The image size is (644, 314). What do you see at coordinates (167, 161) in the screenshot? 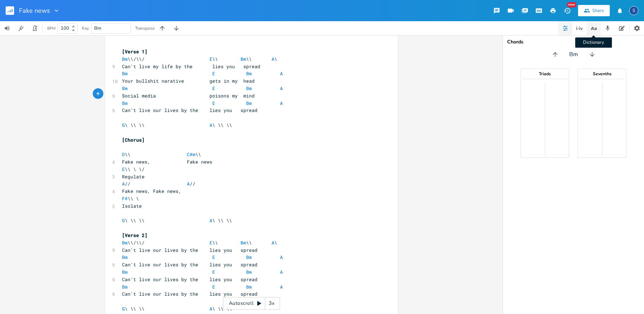
I see `span: Fake news, Fake news` at bounding box center [167, 161].